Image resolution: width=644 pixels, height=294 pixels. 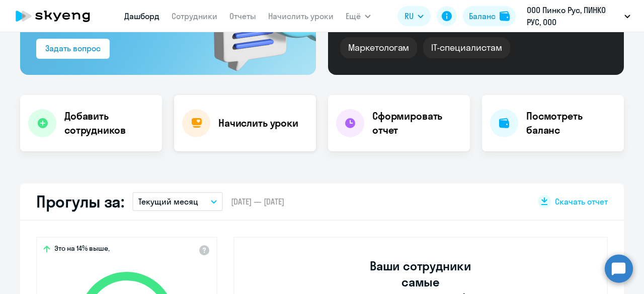 What do you see at coordinates (414, 16) in the screenshot?
I see `button: RU` at bounding box center [414, 16].